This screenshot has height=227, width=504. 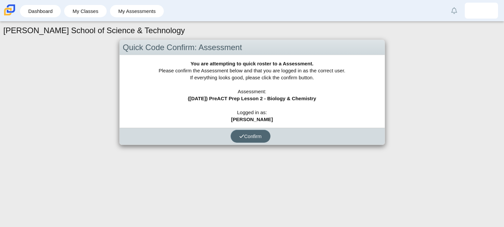 I want to click on a: Alerts, so click(x=454, y=11).